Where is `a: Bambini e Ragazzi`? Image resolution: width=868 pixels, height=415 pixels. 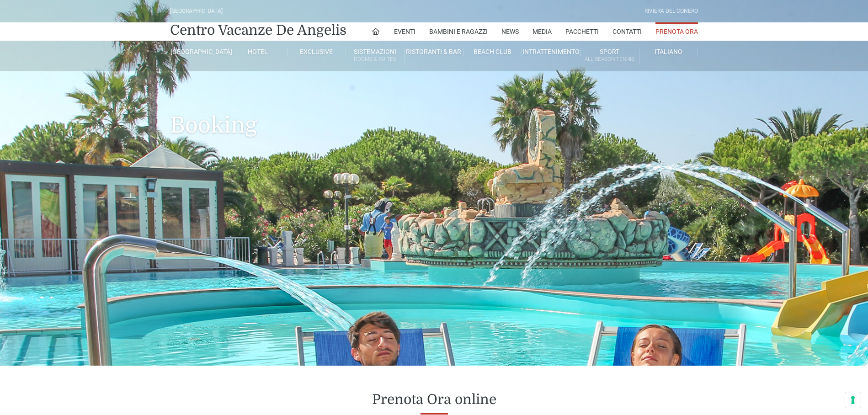 a: Bambini e Ragazzi is located at coordinates (458, 31).